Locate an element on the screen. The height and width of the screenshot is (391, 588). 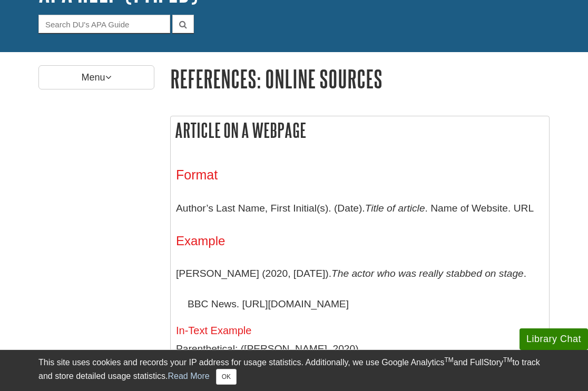
h1: References: Online Sources is located at coordinates (360, 78).